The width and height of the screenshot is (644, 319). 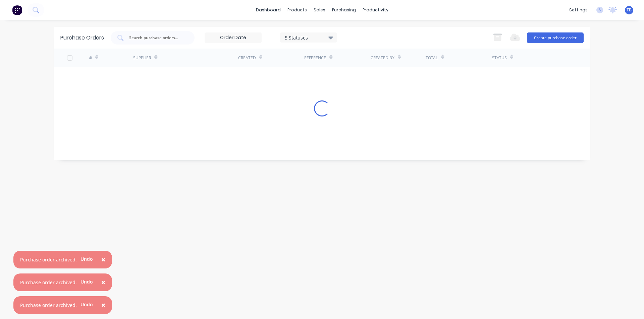 I want to click on span: TB, so click(x=629, y=10).